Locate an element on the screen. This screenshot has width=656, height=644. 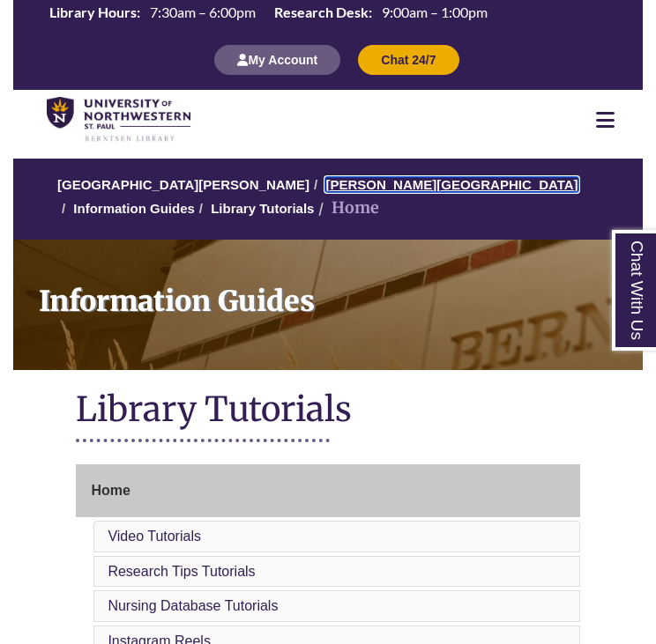
button: My Account is located at coordinates (277, 60).